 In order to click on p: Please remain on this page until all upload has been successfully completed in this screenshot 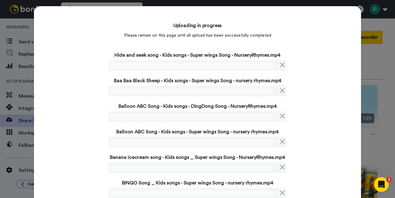, I will do `click(197, 35)`.